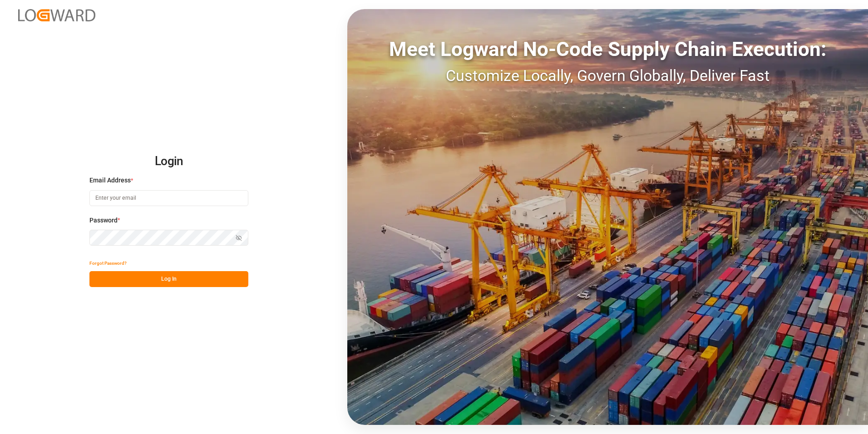 The image size is (868, 434). What do you see at coordinates (108, 262) in the screenshot?
I see `button: Forgot Password?` at bounding box center [108, 262].